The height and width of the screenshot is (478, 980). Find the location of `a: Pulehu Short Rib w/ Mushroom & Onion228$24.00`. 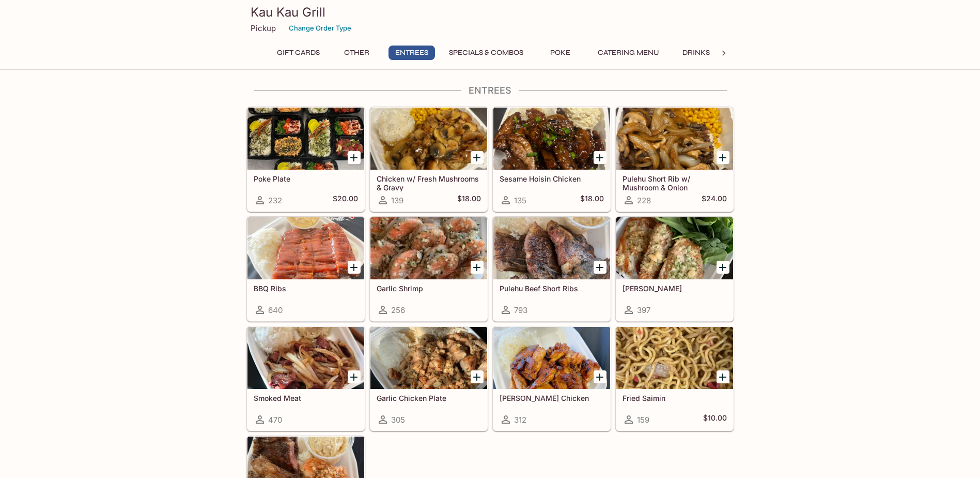

a: Pulehu Short Rib w/ Mushroom & Onion228$24.00 is located at coordinates (674, 159).